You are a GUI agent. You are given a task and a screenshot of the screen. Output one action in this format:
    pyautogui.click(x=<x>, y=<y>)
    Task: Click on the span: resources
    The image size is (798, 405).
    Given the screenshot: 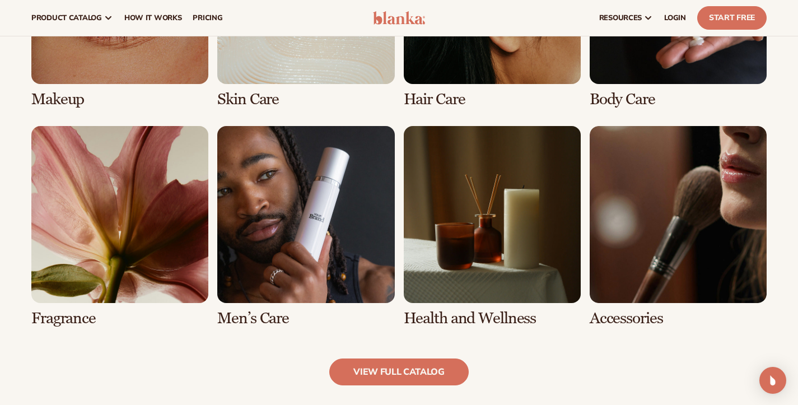 What is the action you would take?
    pyautogui.click(x=620, y=18)
    